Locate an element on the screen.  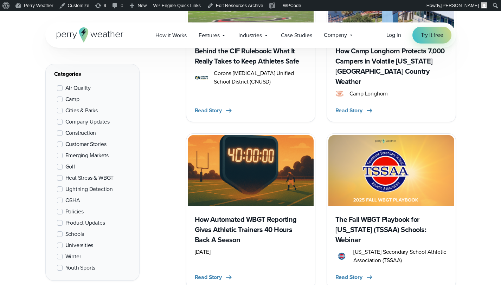
span: Winter is located at coordinates (73, 257).